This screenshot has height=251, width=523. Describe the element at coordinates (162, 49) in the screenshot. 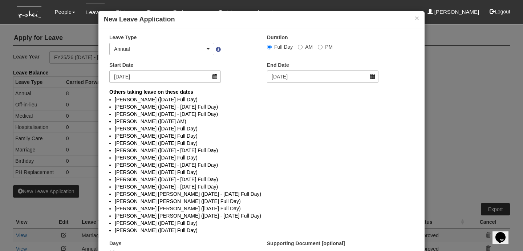

I see `button: Annual` at that location.